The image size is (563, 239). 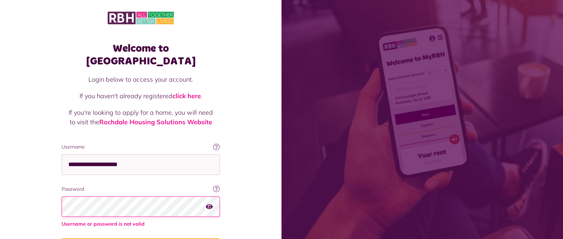 I want to click on label: Username, so click(x=141, y=147).